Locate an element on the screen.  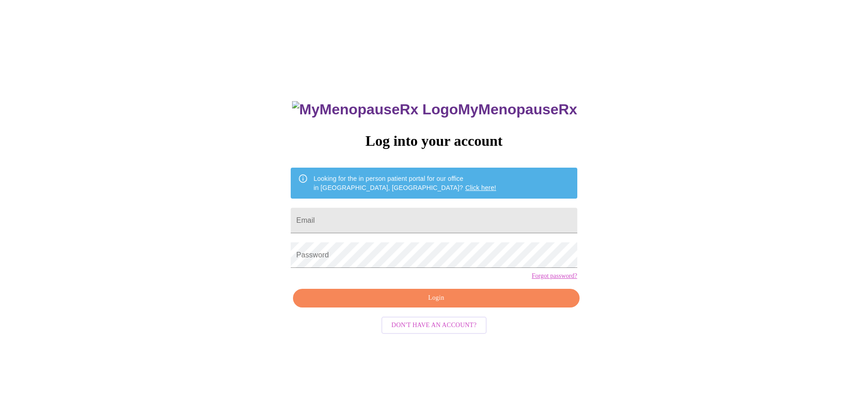
button: Login is located at coordinates (436, 298).